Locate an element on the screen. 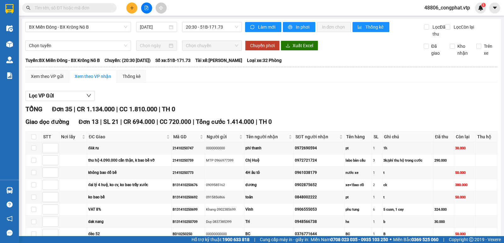  div: ck is located at coordinates (407, 185).